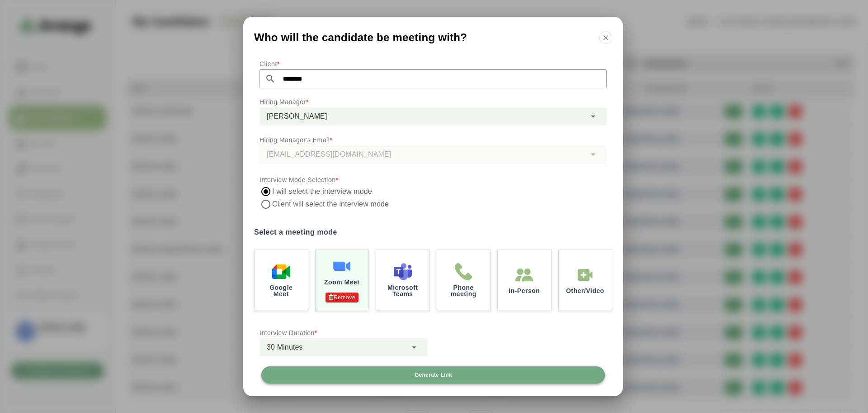 Image resolution: width=868 pixels, height=413 pixels. I want to click on p: Remove Authentication, so click(342, 297).